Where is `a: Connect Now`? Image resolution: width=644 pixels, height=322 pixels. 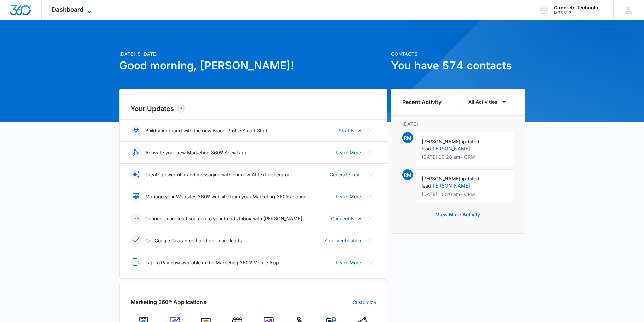 a: Connect Now is located at coordinates (346, 218).